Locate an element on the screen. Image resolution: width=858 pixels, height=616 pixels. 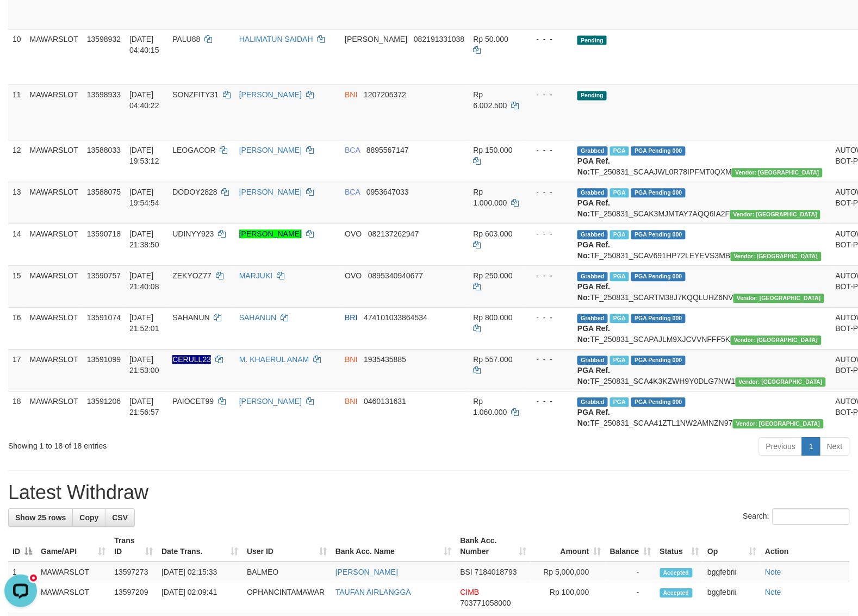
span: UDINYY923 is located at coordinates (193, 234).